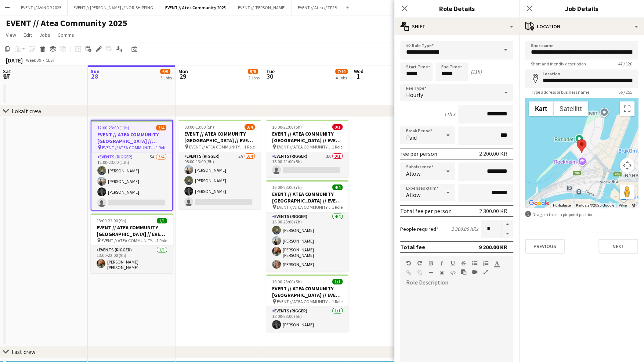 Image resolution: width=644 pixels, height=362 pixels. I want to click on div: Total fee per person, so click(425, 211).